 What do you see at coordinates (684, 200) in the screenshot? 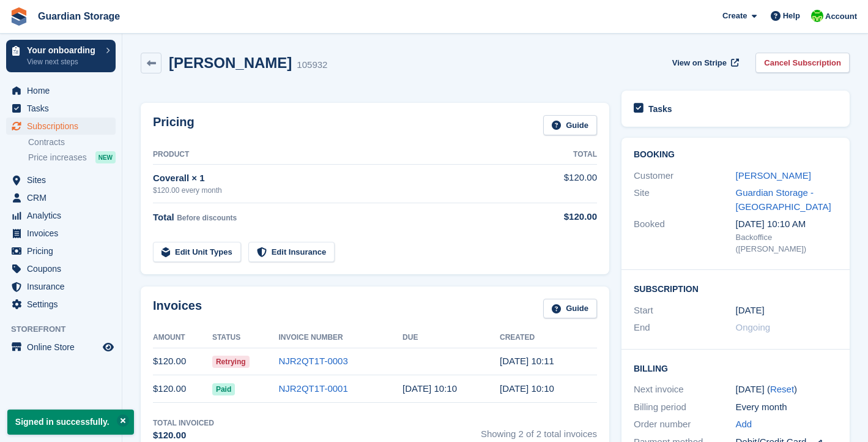
I see `div: Site` at bounding box center [684, 200].